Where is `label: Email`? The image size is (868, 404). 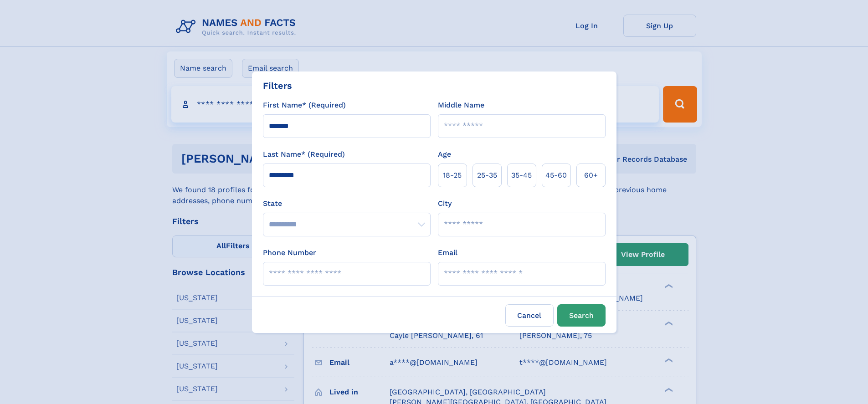 label: Email is located at coordinates (447, 253).